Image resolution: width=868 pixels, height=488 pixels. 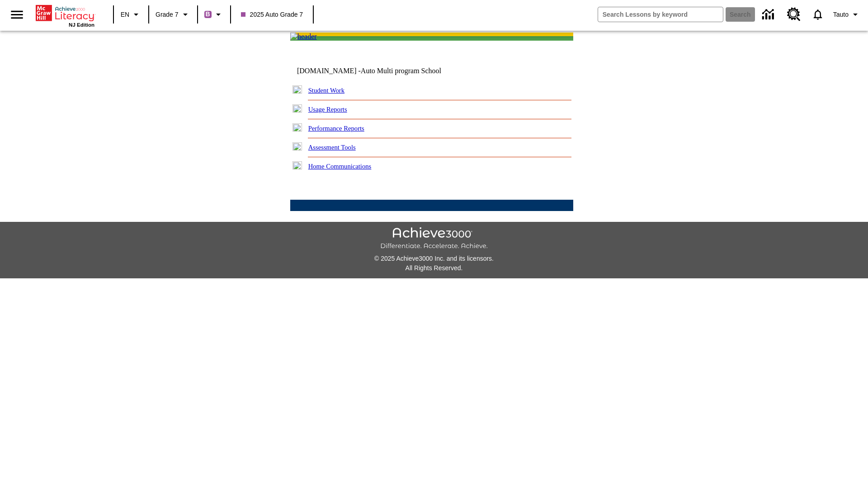 What do you see at coordinates (131, 15) in the screenshot?
I see `button: Language: EN, Select a language` at bounding box center [131, 15].